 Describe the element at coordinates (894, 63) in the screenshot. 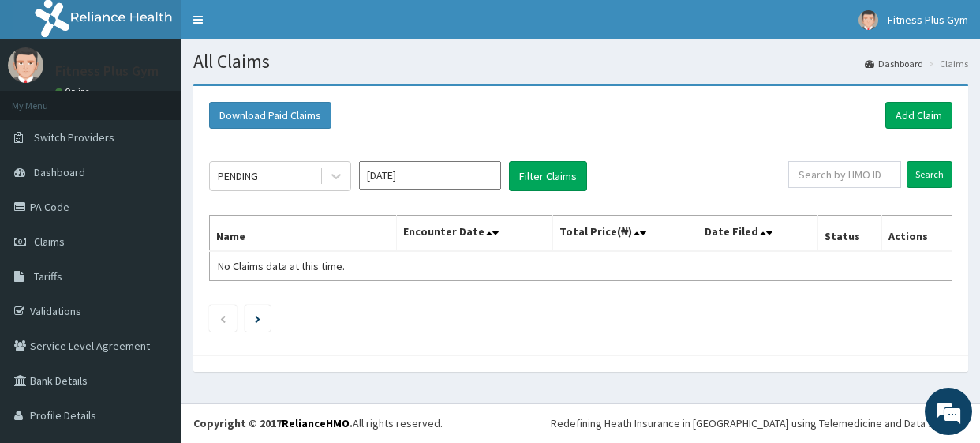

I see `a: Dashboard` at that location.